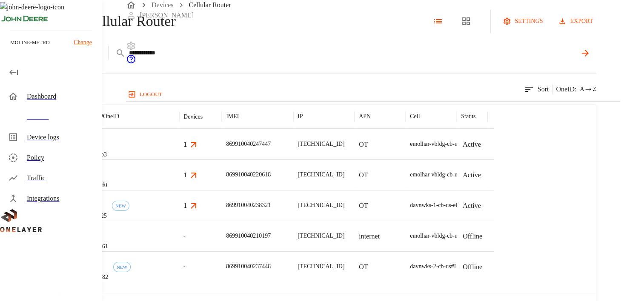  What do you see at coordinates (120, 206) in the screenshot?
I see `div: First seen: 08/15/2025 09:11:56 AM` at bounding box center [120, 206].